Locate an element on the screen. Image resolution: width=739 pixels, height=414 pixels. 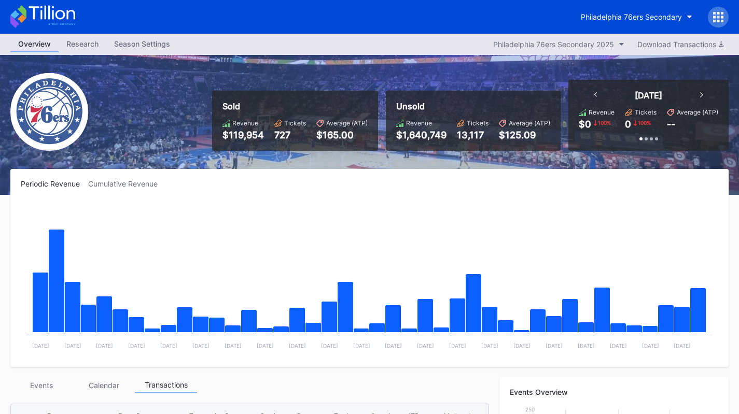
div: Events is located at coordinates (41, 385).